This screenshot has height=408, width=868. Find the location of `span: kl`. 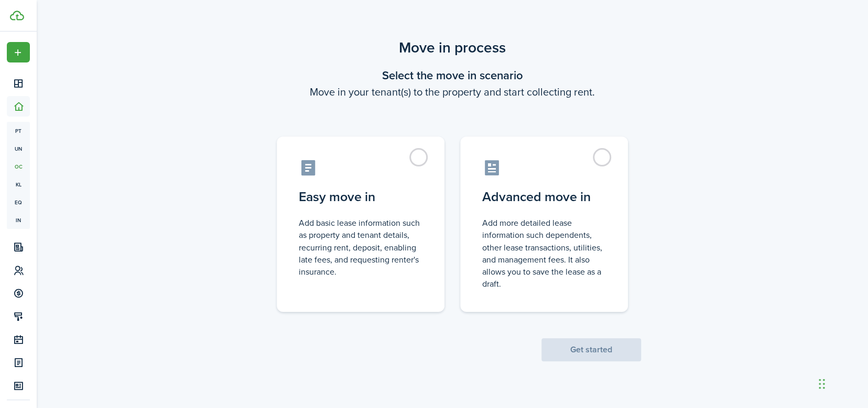

span: kl is located at coordinates (18, 185).